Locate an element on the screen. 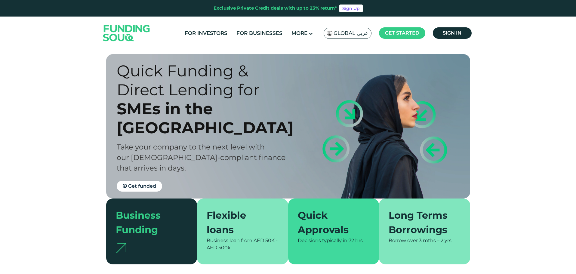  a: For Investors is located at coordinates (206, 33).